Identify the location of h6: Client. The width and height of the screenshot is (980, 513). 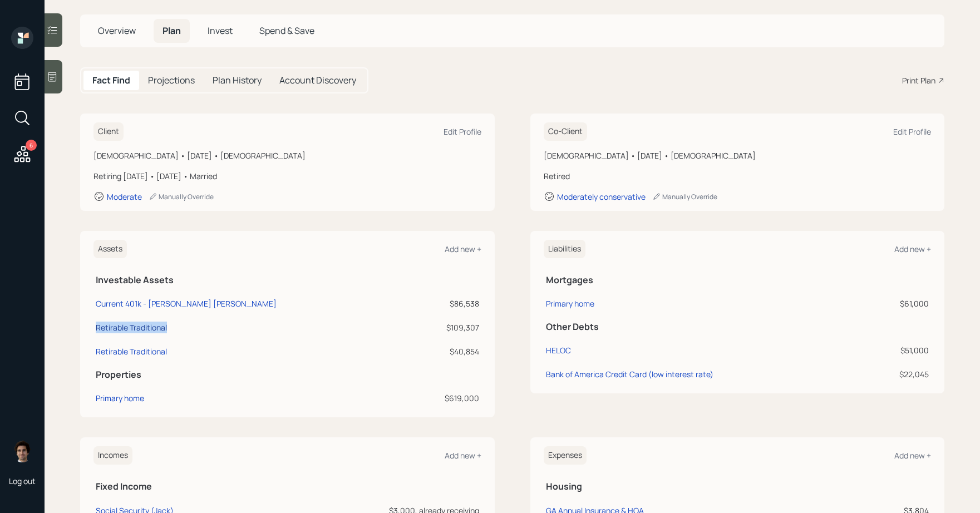
(108, 131).